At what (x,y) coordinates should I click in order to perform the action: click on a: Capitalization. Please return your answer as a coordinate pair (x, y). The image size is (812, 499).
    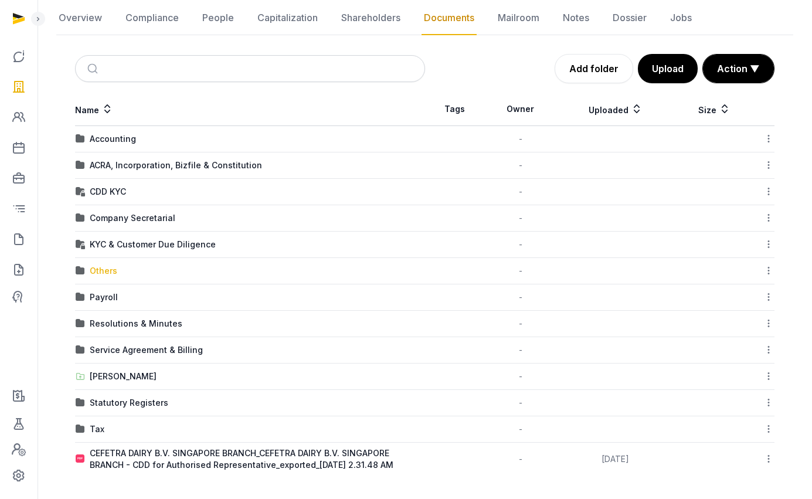
    Looking at the image, I should click on (287, 18).